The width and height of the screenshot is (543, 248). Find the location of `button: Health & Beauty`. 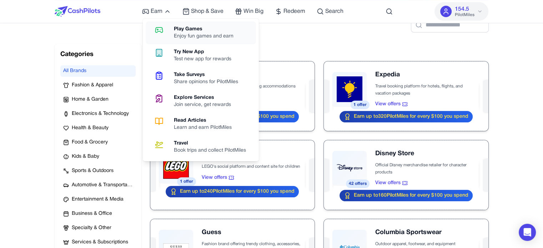

button: Health & Beauty is located at coordinates (98, 128).